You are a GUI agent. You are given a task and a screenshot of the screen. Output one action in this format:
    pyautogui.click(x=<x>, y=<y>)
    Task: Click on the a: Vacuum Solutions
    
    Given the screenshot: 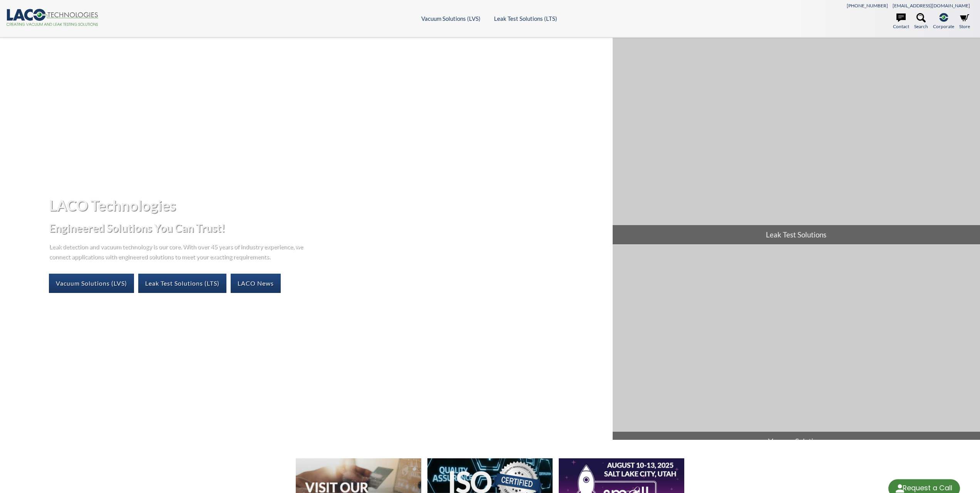 What is the action you would take?
    pyautogui.click(x=796, y=348)
    